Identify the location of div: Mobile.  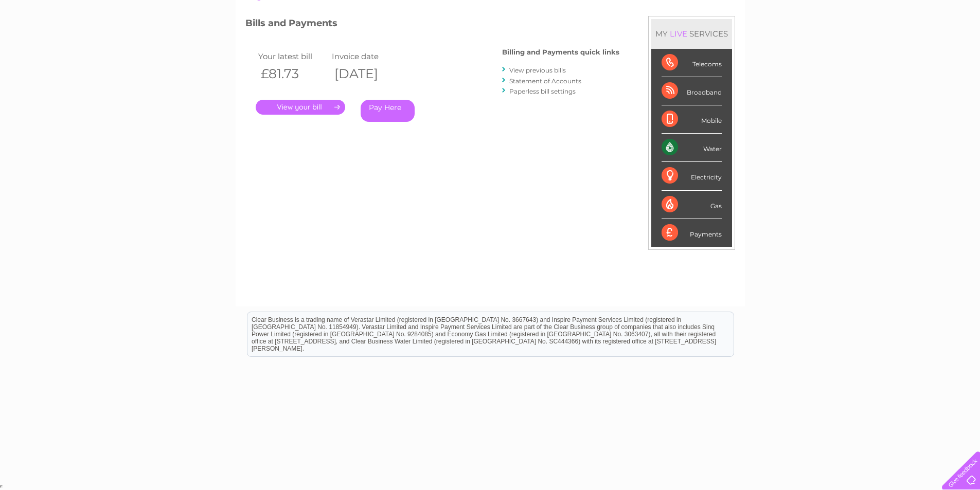
(692, 119).